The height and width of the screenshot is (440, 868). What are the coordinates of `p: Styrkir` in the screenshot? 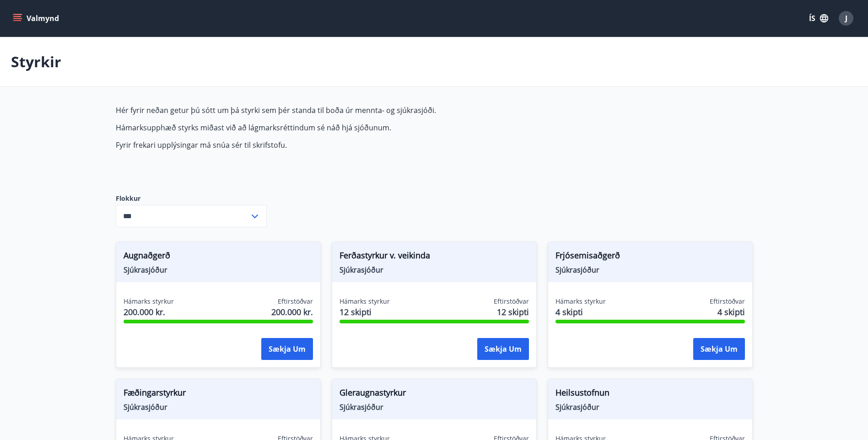 It's located at (36, 62).